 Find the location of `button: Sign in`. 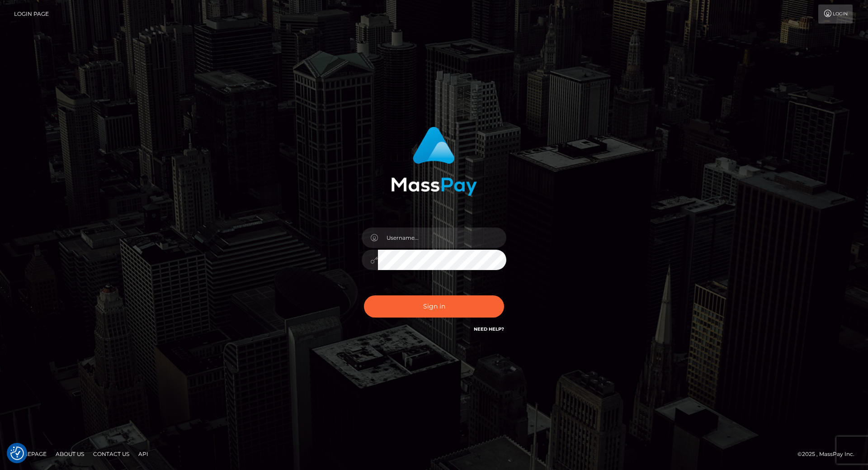

button: Sign in is located at coordinates (434, 306).